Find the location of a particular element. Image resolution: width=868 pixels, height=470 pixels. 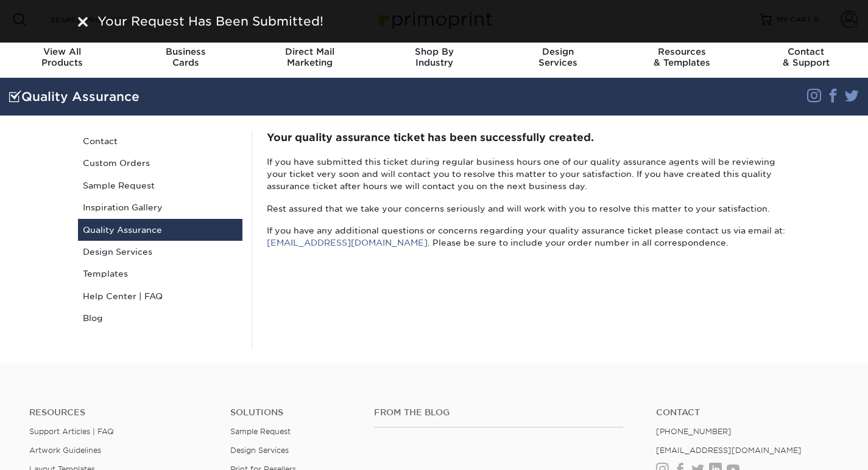

a: Artwork Guidelines is located at coordinates (65, 450).